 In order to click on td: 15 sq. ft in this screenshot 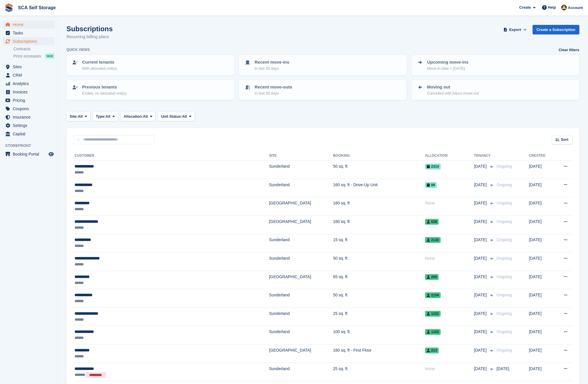, I will do `click(379, 243)`.